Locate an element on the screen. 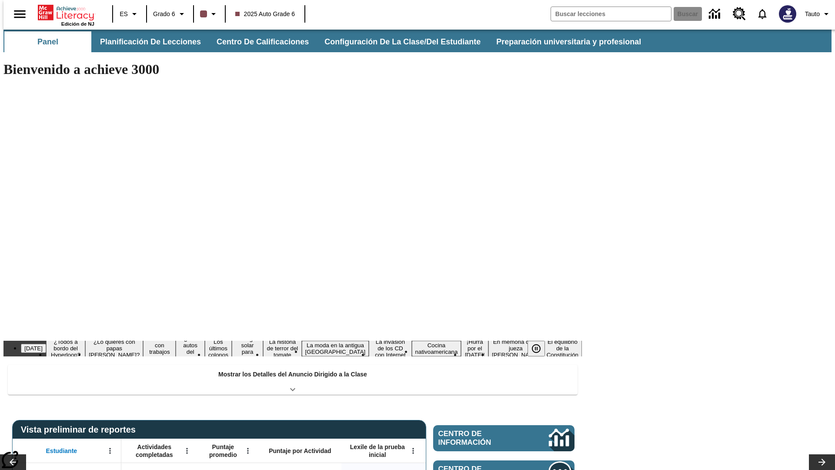  button: Diapositiva 11 Cocina nativoamericana is located at coordinates (437, 348).